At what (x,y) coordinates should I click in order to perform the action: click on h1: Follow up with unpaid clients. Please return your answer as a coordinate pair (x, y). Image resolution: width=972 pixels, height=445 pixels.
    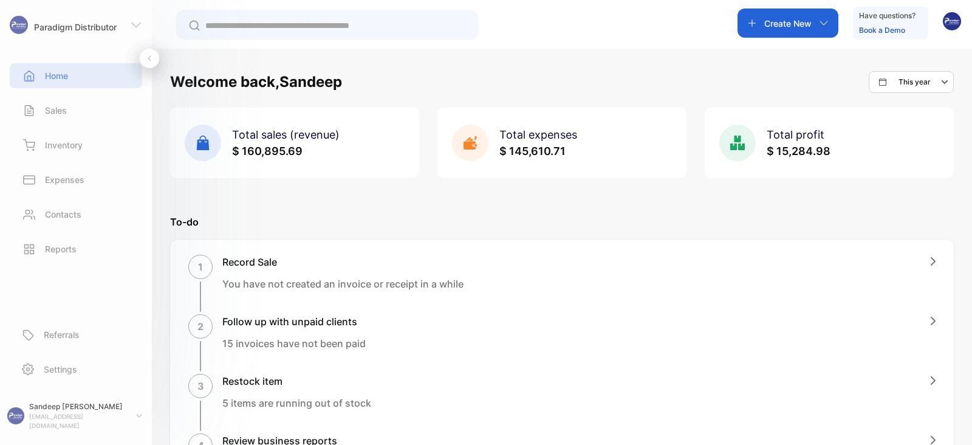
    Looking at the image, I should click on (294, 321).